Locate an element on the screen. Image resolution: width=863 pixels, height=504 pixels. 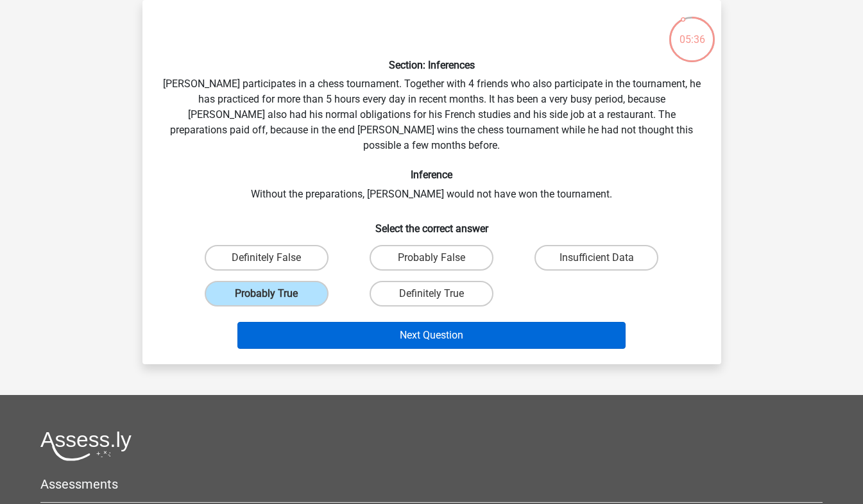
h5: Assessments is located at coordinates (432, 484).